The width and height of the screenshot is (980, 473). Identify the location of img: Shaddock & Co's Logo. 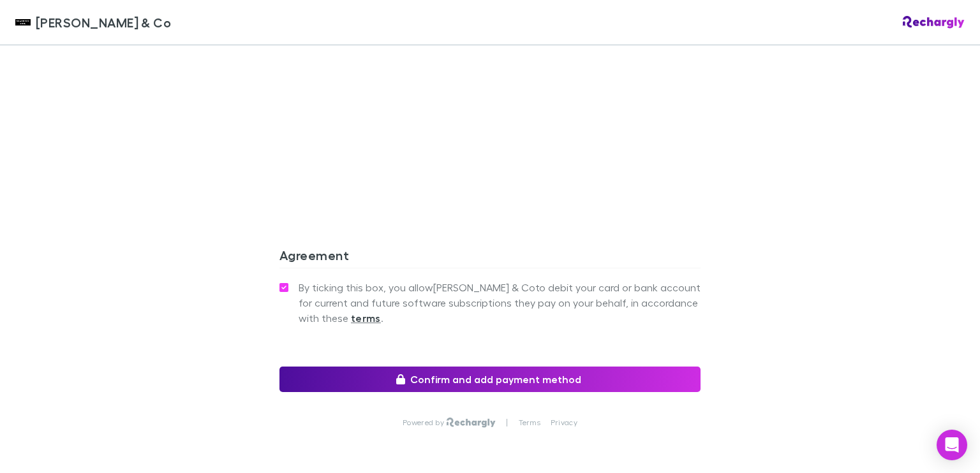
(23, 23).